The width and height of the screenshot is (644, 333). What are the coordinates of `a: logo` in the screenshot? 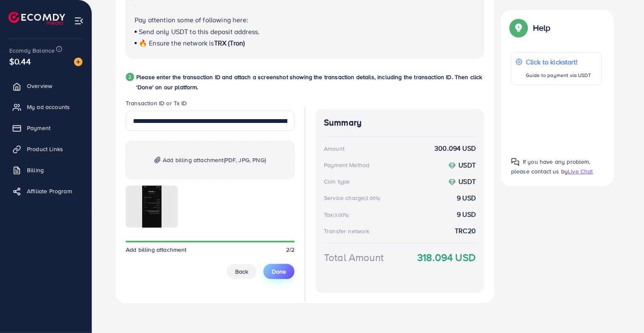 It's located at (37, 18).